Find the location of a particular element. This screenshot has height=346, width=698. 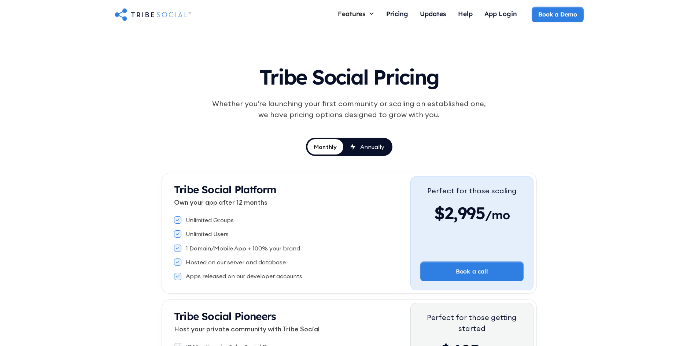

div: Annually is located at coordinates (372, 147).